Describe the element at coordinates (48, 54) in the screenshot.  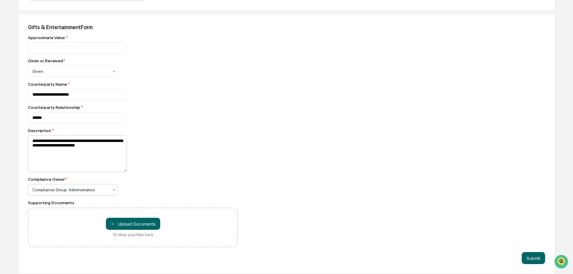
I see `div: We're available if you need us!` at that location.